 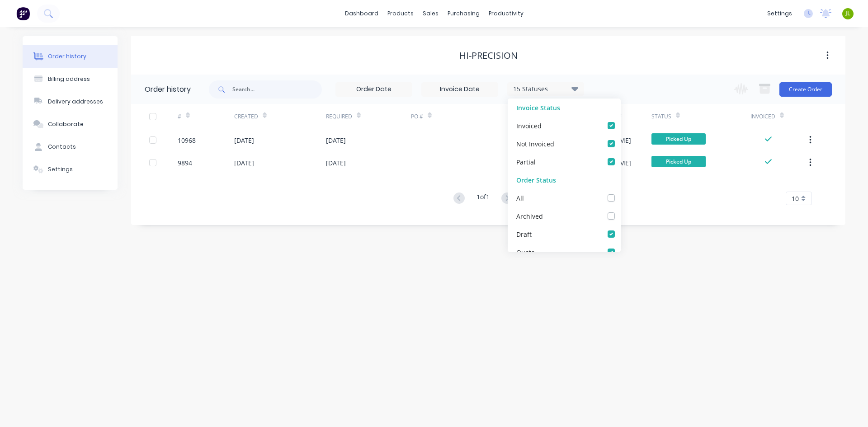 What do you see at coordinates (60, 170) in the screenshot?
I see `div: Settings` at bounding box center [60, 170].